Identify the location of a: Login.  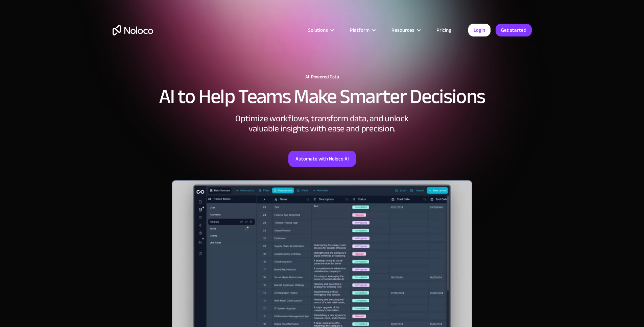
(479, 30).